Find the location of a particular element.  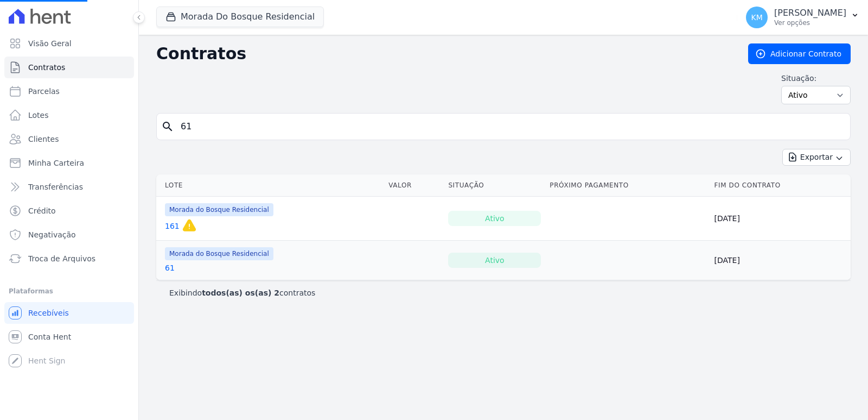

th: Lote is located at coordinates (270, 185).